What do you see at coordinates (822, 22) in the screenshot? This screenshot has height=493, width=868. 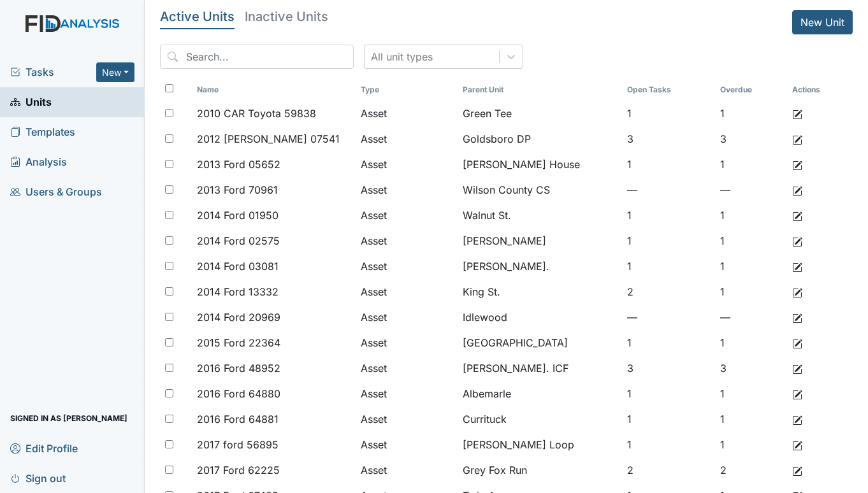 I see `a: New Unit` at bounding box center [822, 22].